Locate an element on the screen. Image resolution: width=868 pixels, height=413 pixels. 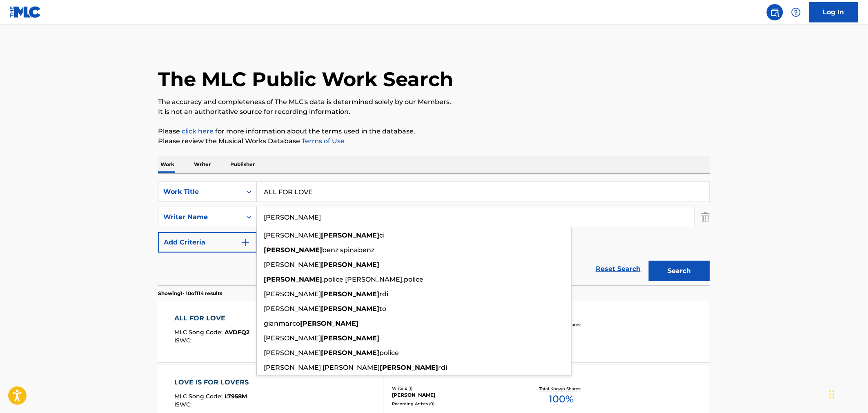
a: Log In is located at coordinates (834, 12).